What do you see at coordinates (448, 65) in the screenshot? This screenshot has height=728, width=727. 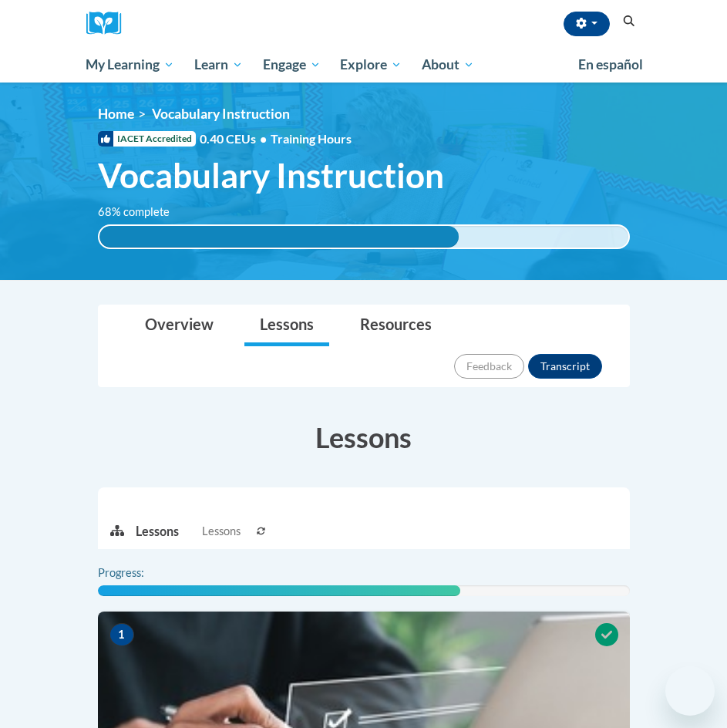 I see `a: About` at bounding box center [448, 65].